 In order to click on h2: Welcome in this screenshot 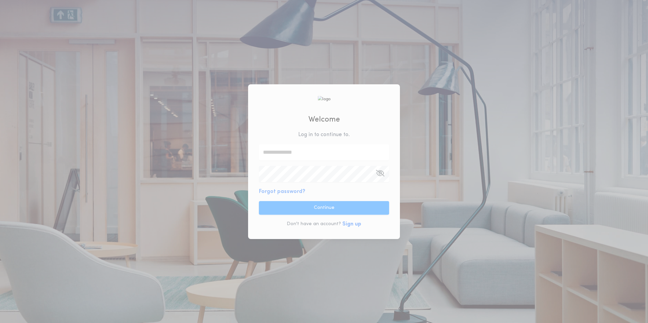, I will do `click(324, 120)`.